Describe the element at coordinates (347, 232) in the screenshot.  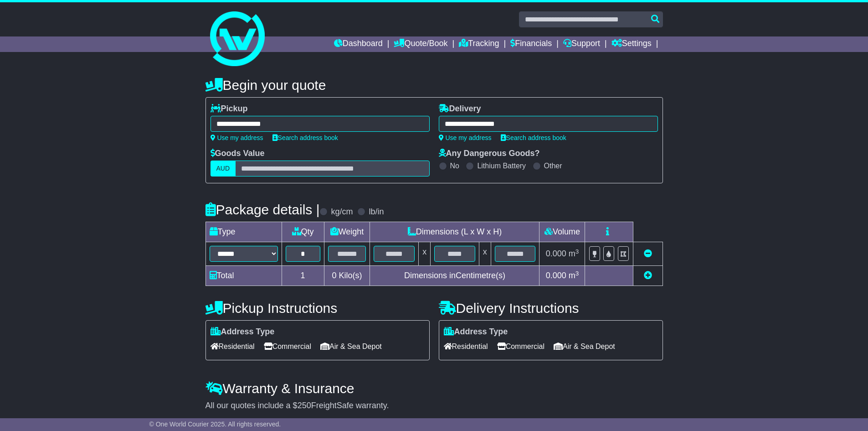
I see `td: Weight` at that location.